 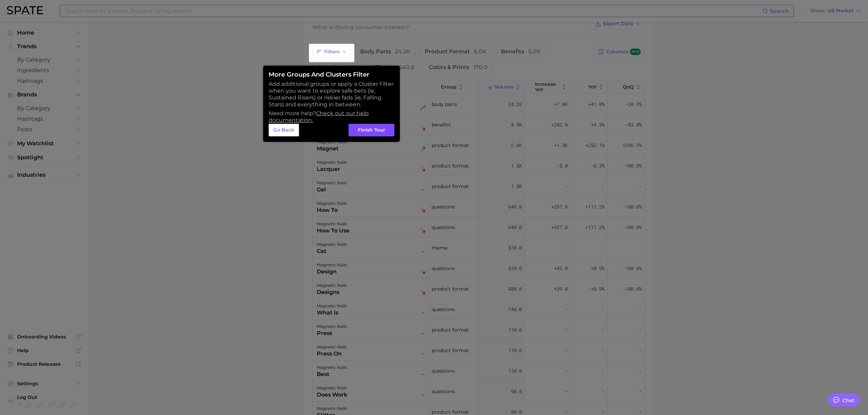 I want to click on p: Need more help?, so click(x=332, y=117).